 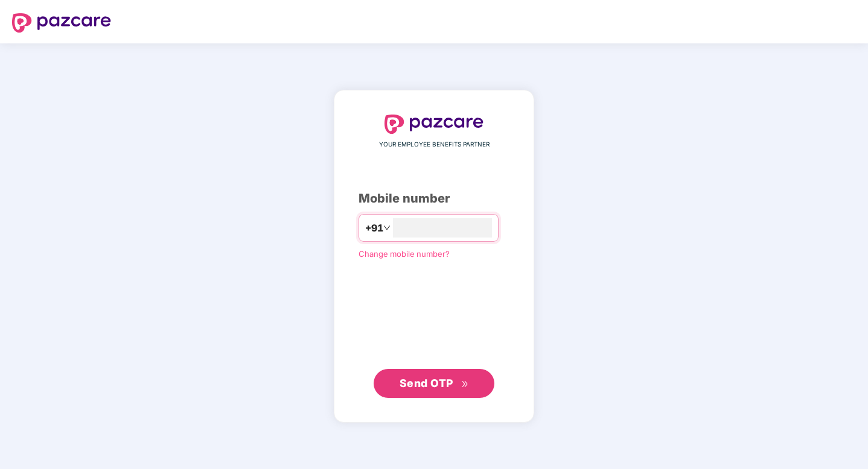 What do you see at coordinates (465, 384) in the screenshot?
I see `span: double-right` at bounding box center [465, 384].